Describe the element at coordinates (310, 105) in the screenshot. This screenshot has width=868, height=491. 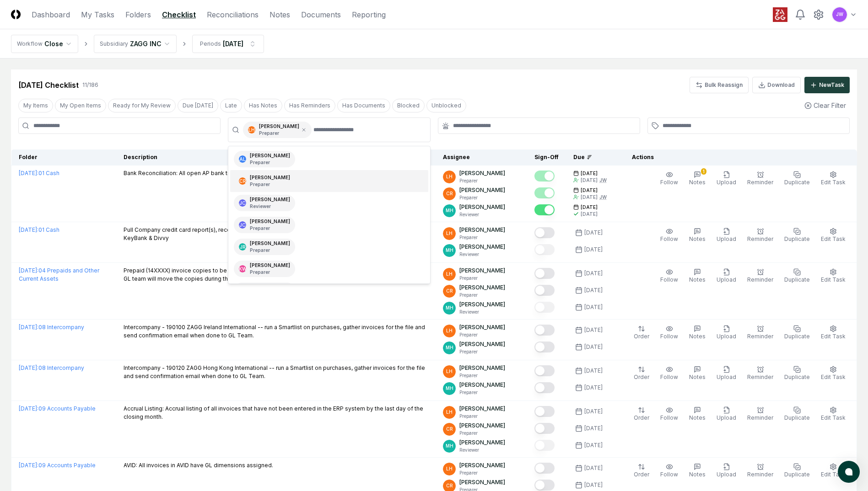
I see `button: Has Reminders` at that location.